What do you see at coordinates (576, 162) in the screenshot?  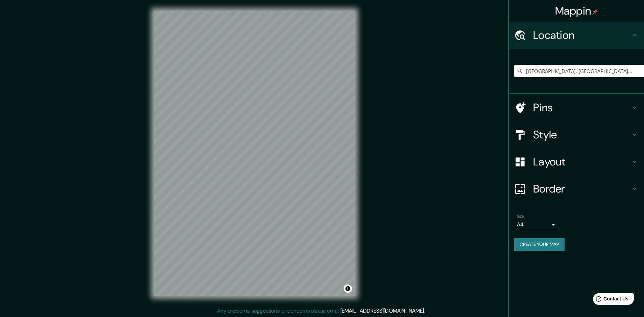 I see `div: Layout` at bounding box center [576, 162].